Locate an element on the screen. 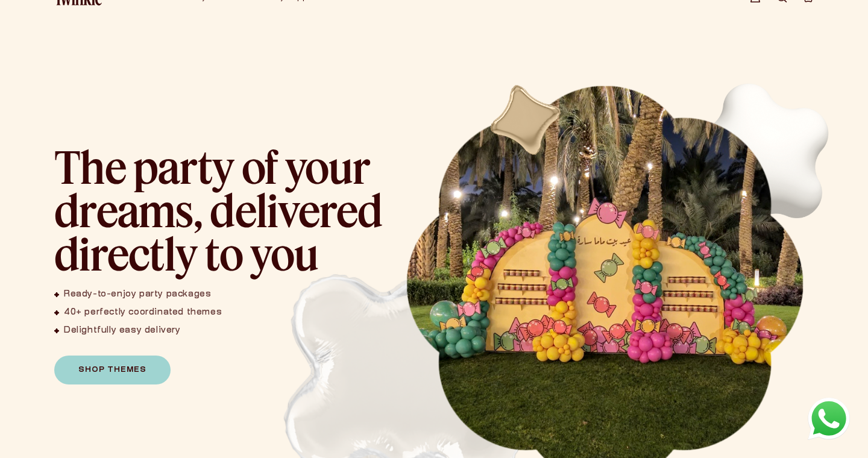  li: 40+ perfectly coordinated themes is located at coordinates (138, 313).